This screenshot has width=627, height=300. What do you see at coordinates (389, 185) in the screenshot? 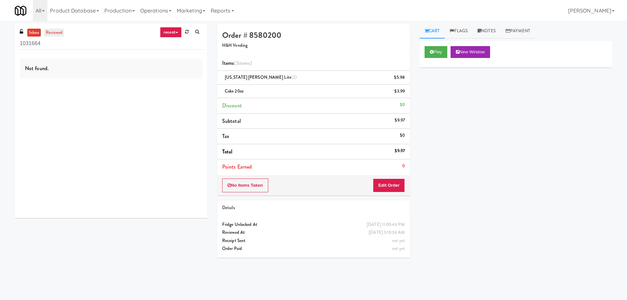
I see `button: Edit Order` at bounding box center [389, 185].